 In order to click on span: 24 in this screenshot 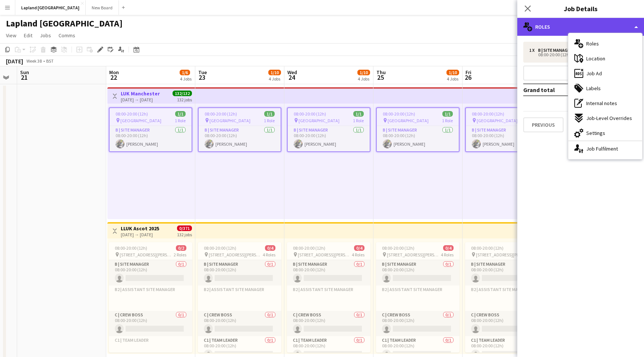, I will do `click(292, 77)`.